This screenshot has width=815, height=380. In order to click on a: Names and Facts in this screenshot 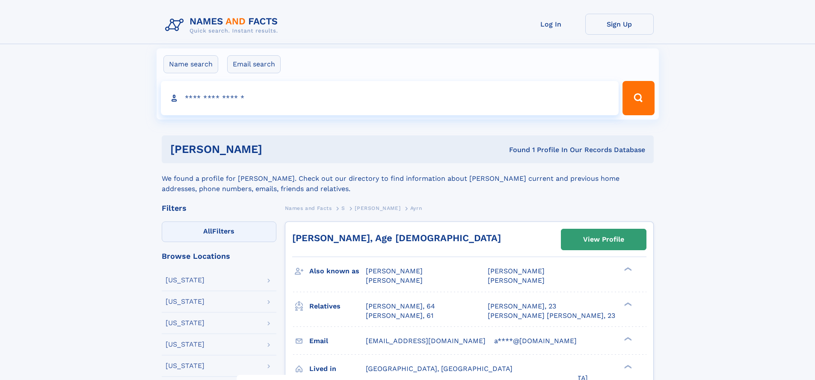, I will do `click(309, 208)`.